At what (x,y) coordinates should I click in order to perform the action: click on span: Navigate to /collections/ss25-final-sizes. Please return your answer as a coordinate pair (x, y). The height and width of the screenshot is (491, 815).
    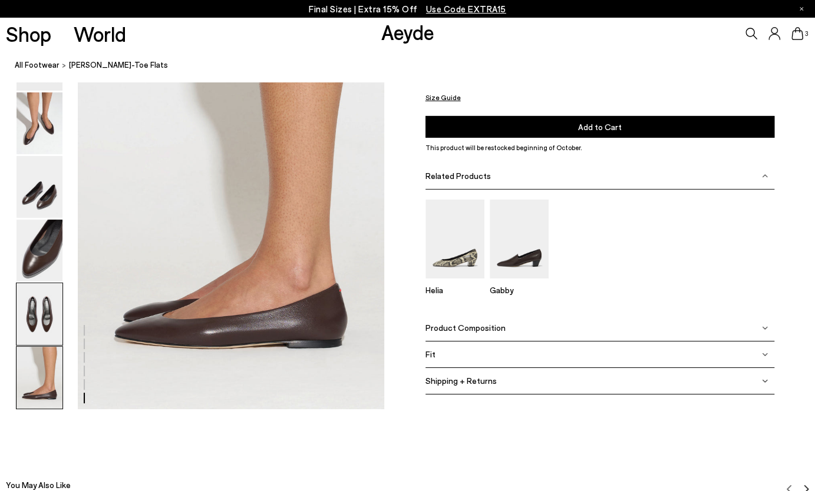
    Looking at the image, I should click on (466, 9).